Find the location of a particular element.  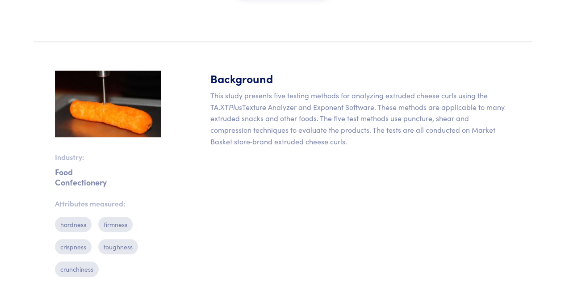

em: Plus is located at coordinates (235, 107).